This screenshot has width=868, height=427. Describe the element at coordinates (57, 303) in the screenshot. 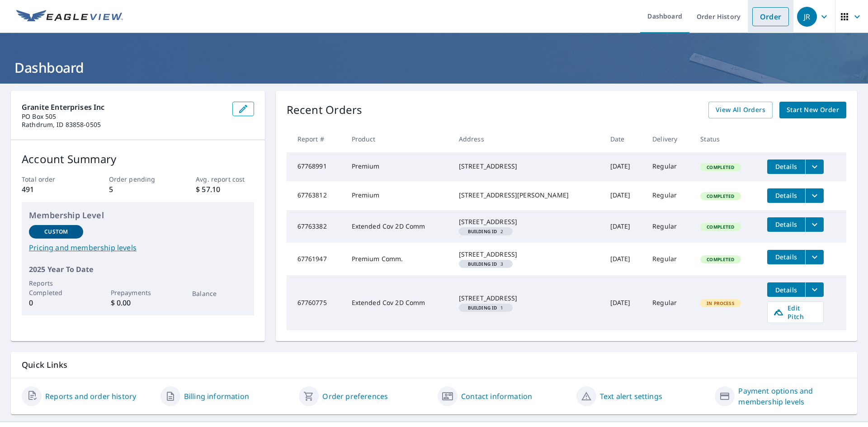

I see `p: 0` at that location.